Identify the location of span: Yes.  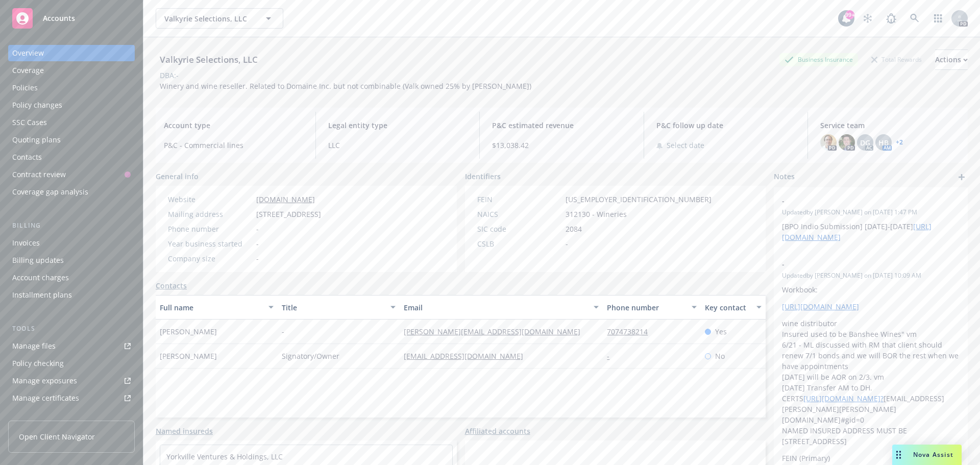
(721, 331).